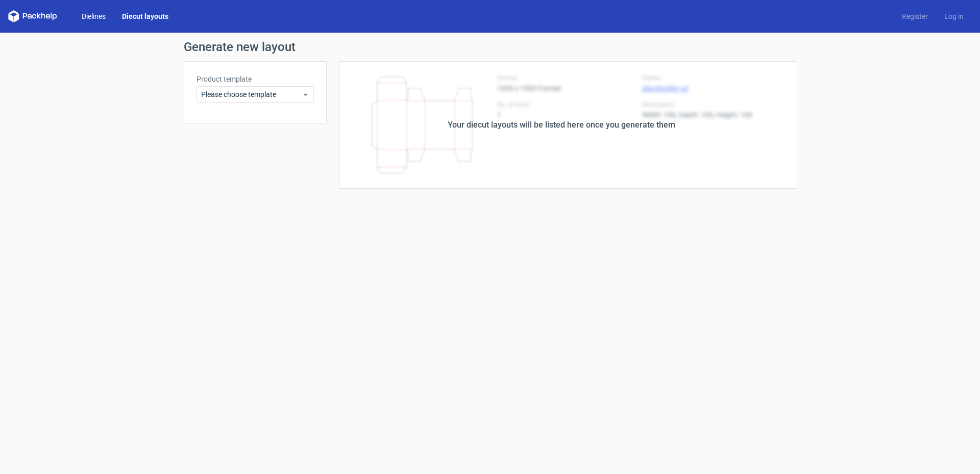 This screenshot has width=980, height=474. What do you see at coordinates (93, 16) in the screenshot?
I see `a: Dielines` at bounding box center [93, 16].